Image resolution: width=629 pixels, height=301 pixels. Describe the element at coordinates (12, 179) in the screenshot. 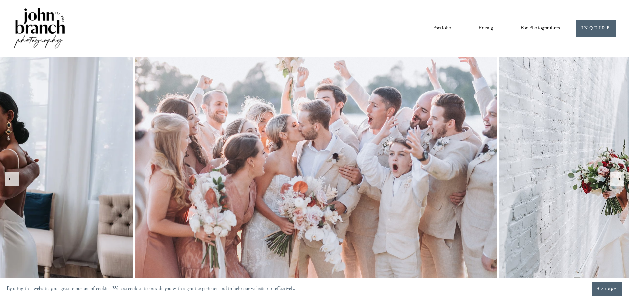

I see `button: Previous Slide` at that location.